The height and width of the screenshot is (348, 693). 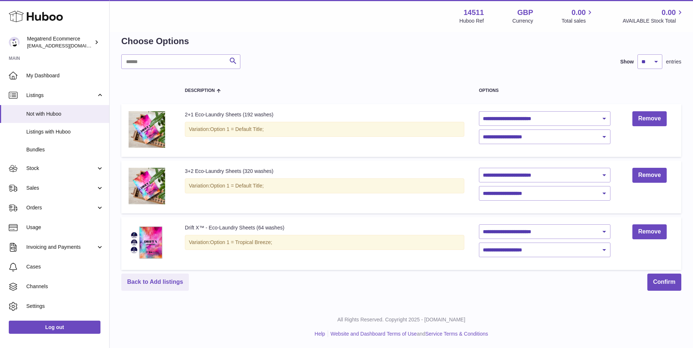 I want to click on a: Help, so click(x=319, y=334).